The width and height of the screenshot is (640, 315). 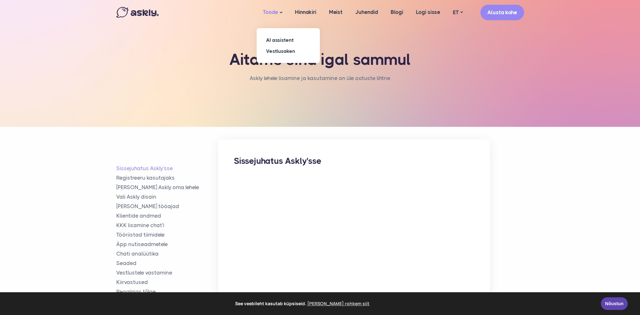 I want to click on a: AI assistent, so click(x=288, y=40).